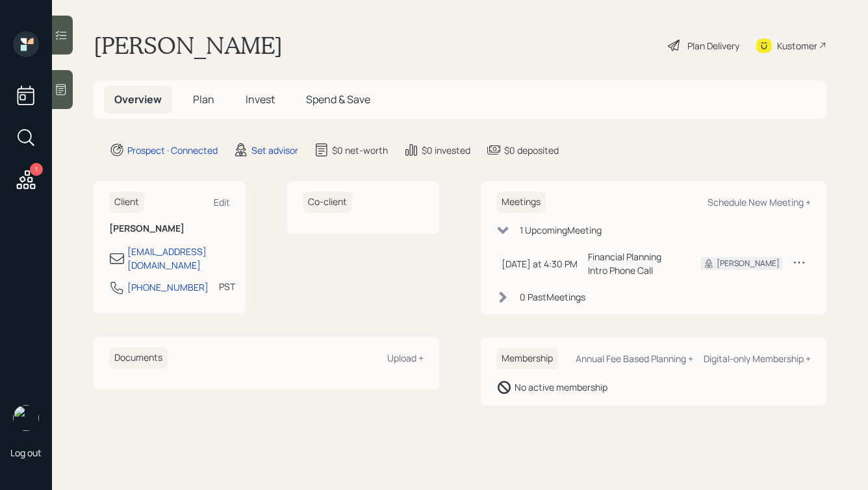 The image size is (868, 490). Describe the element at coordinates (227, 286) in the screenshot. I see `div: PST` at that location.